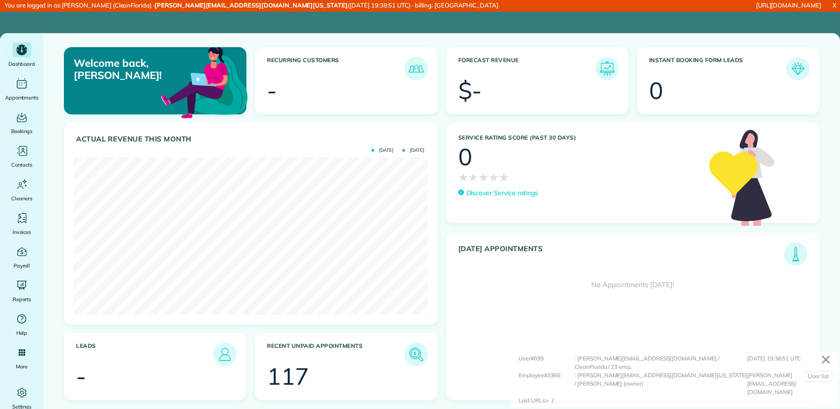 Image resolution: width=840 pixels, height=409 pixels. Describe the element at coordinates (498, 193) in the screenshot. I see `a: Discover Service ratings` at that location.